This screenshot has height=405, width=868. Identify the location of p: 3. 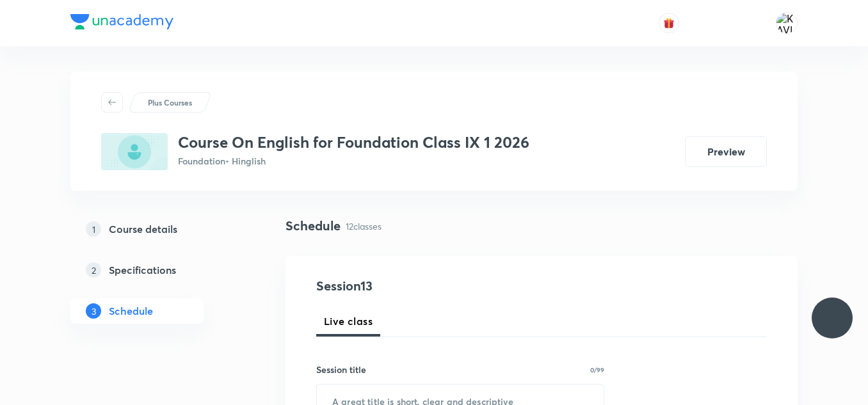
(94, 311).